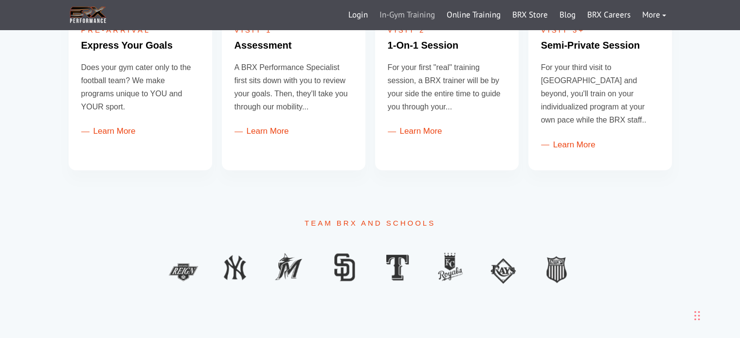  Describe the element at coordinates (446, 30) in the screenshot. I see `h5: Visit 2` at that location.